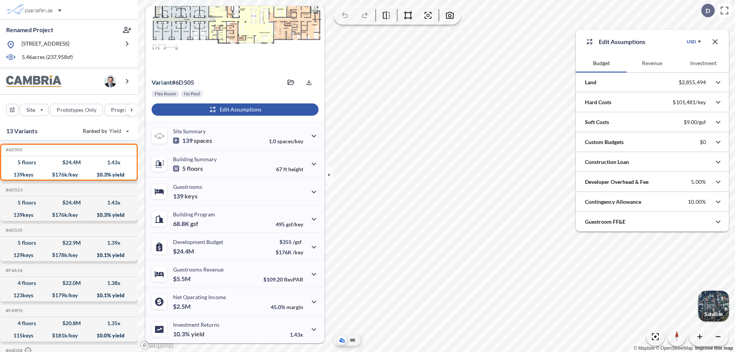 Image resolution: width=735 pixels, height=352 pixels. I want to click on p: $9.00/gsf, so click(695, 122).